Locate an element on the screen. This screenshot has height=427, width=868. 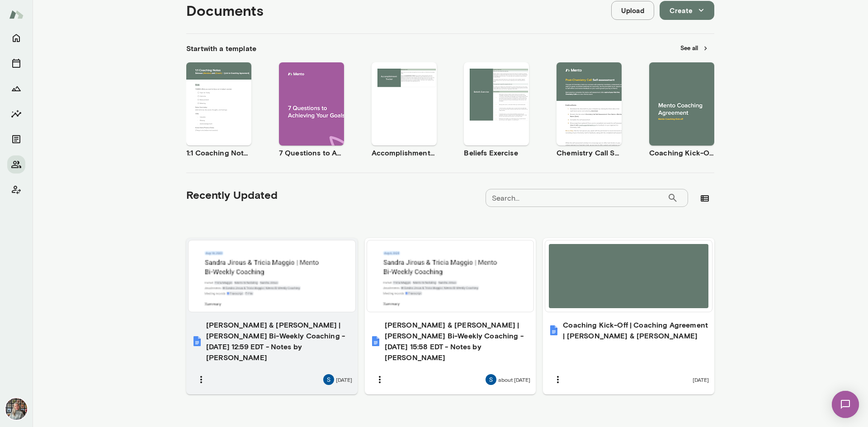
button: Home is located at coordinates (16, 38).